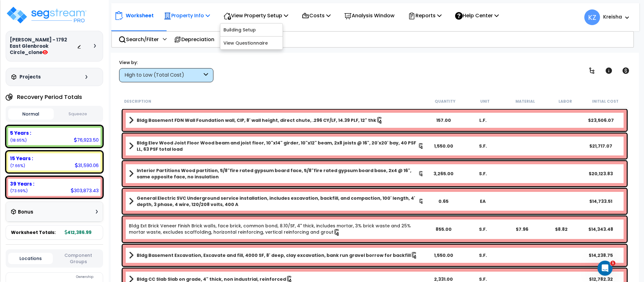 The height and width of the screenshot is (282, 644). I want to click on small: 18.65323151925816%, so click(19, 140).